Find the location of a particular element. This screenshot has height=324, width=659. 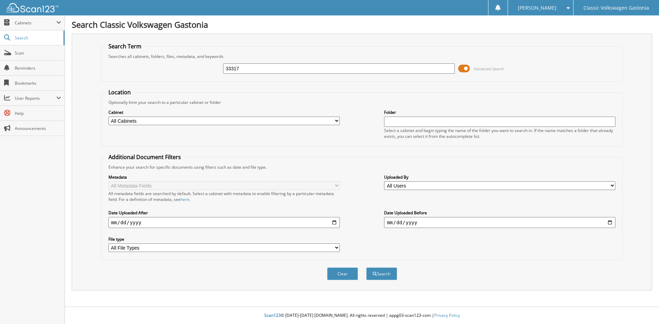

span: Scan is located at coordinates (38, 53).